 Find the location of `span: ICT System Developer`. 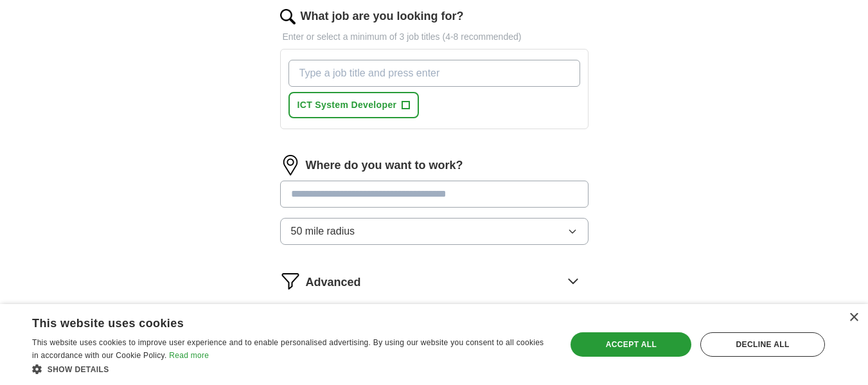

span: ICT System Developer is located at coordinates (347, 105).